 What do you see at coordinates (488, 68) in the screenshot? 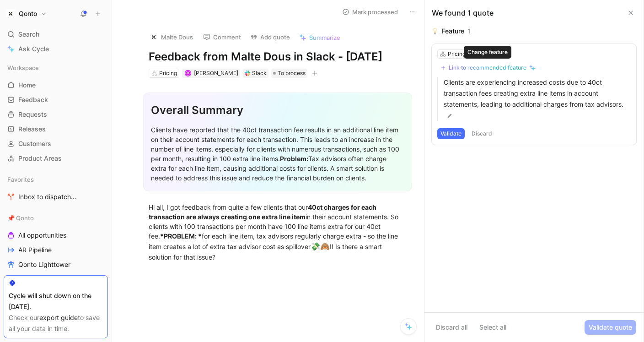
I see `div: Link to recommended feature` at bounding box center [488, 68].